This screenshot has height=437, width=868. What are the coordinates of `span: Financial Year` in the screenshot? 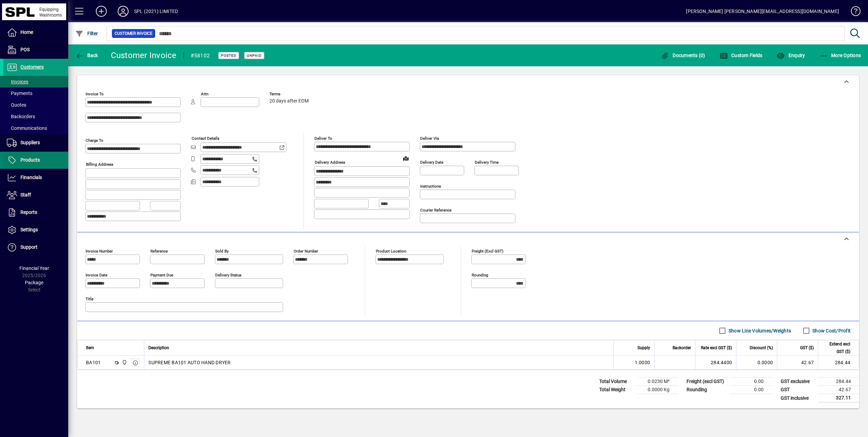 It's located at (34, 268).